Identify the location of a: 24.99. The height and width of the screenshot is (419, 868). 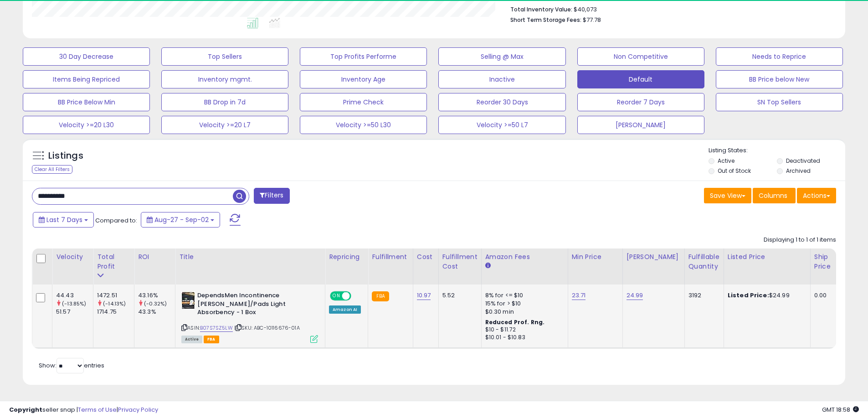
(635, 296).